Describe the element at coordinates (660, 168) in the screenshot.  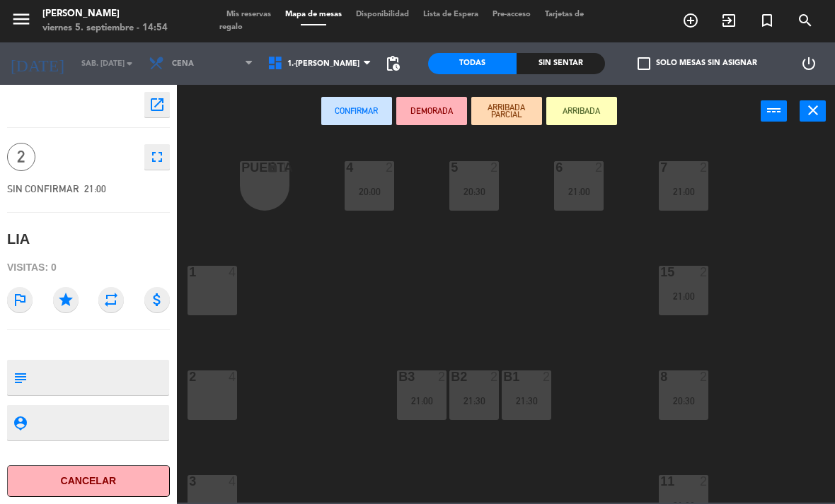
I see `div: 7` at that location.